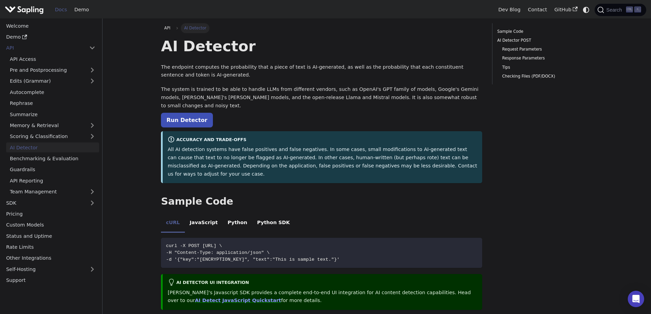  What do you see at coordinates (204, 224) in the screenshot?
I see `li: JavaScript` at bounding box center [204, 224].